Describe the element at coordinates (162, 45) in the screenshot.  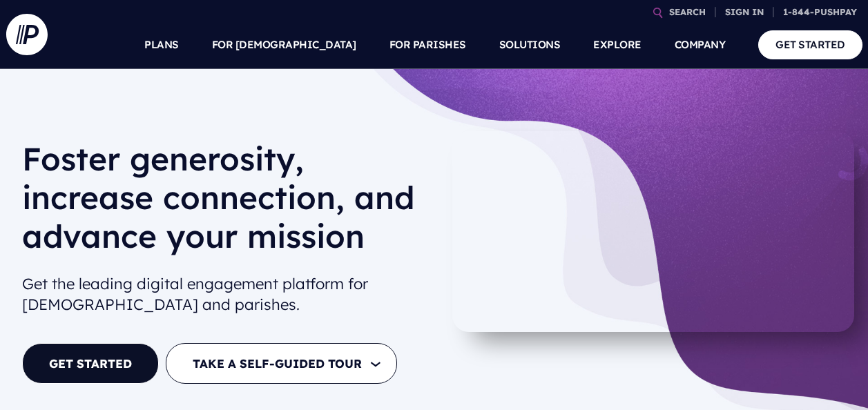
I see `a: PLANS` at that location.